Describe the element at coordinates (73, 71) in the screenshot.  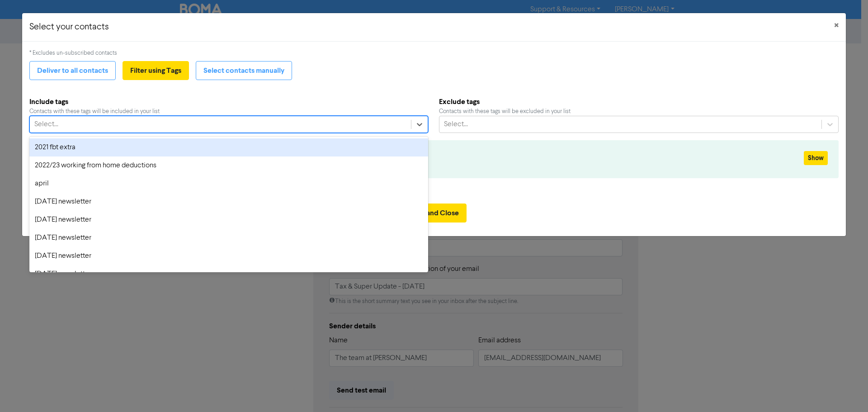
I see `button: Deliver to all contacts` at that location.